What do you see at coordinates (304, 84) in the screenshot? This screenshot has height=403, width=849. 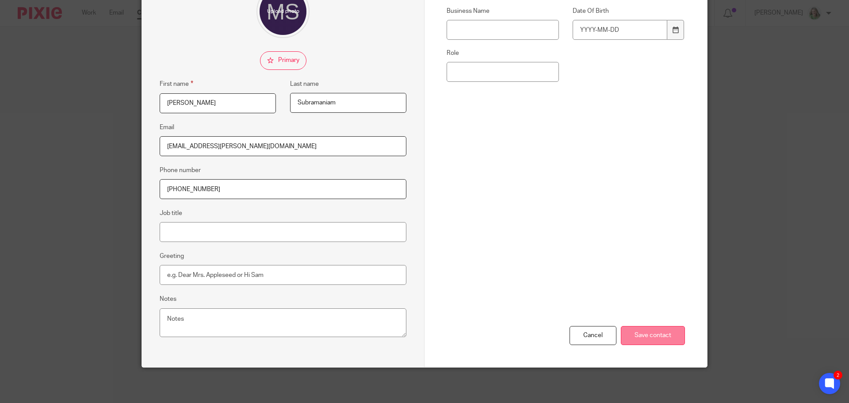 I see `label: Last name` at bounding box center [304, 84].